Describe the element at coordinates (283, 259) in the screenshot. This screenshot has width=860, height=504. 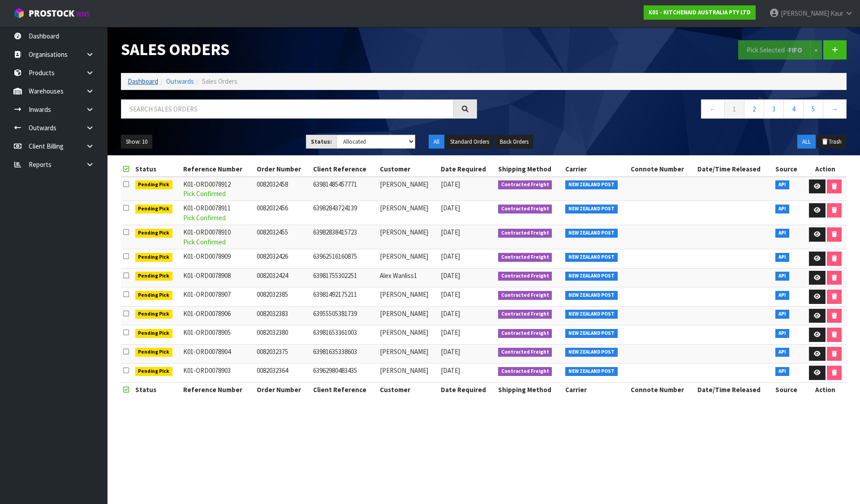
I see `td: 0082032426` at that location.